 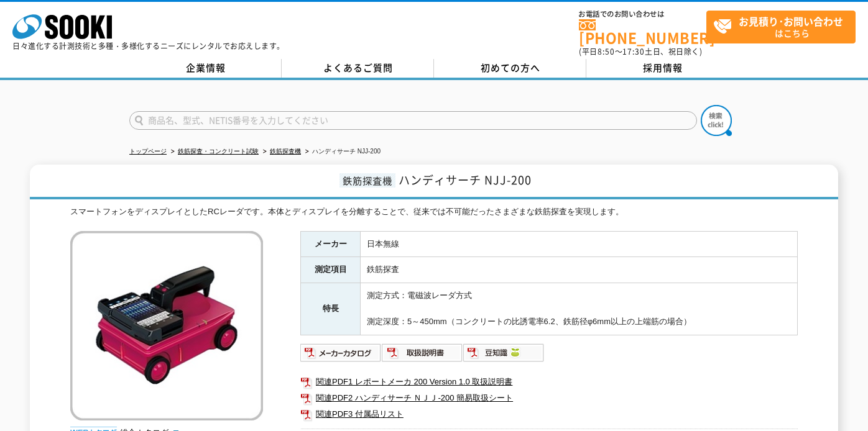 I want to click on th: メーカー, so click(x=331, y=244).